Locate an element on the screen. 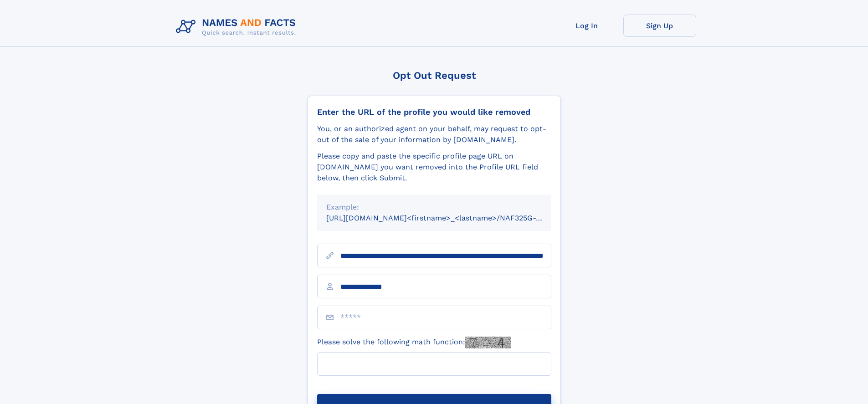  div: Opt Out Request is located at coordinates (434, 75).